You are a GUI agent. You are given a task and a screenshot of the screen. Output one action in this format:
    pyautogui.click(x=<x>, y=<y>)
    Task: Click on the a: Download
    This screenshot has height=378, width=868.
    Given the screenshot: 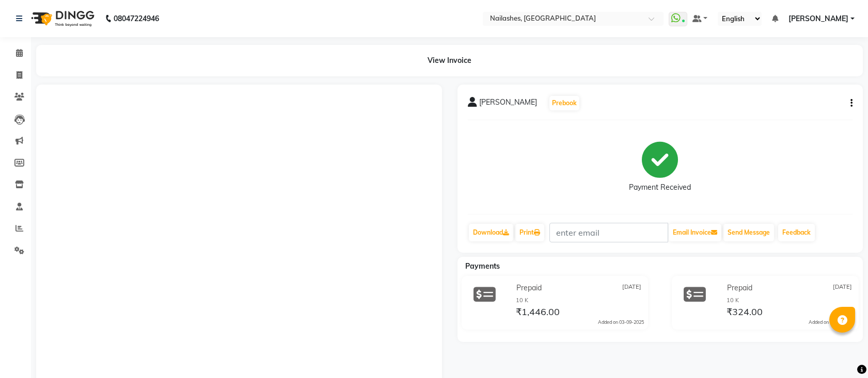 What is the action you would take?
    pyautogui.click(x=491, y=233)
    